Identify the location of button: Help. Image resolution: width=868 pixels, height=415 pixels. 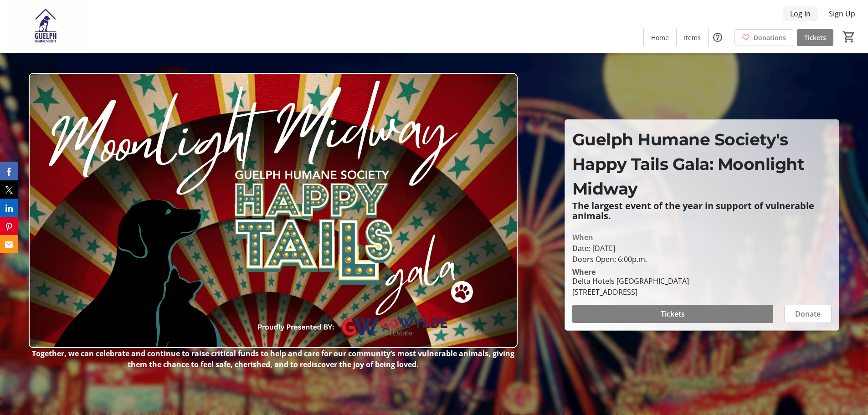
(717, 38).